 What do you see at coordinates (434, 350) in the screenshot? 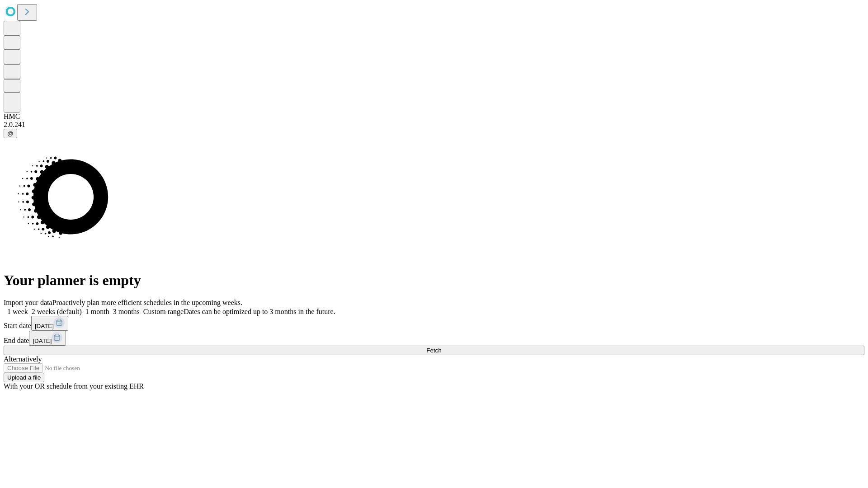
I see `button: Fetch` at bounding box center [434, 350].